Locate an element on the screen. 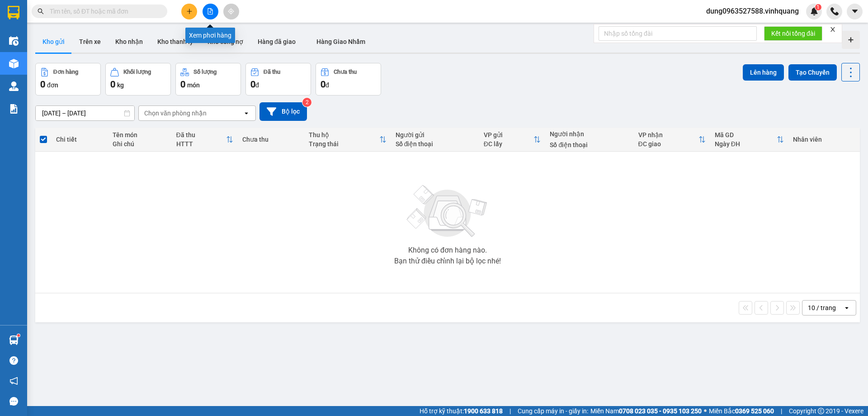 Image resolution: width=868 pixels, height=416 pixels. div: Chi tiết is located at coordinates (80, 139).